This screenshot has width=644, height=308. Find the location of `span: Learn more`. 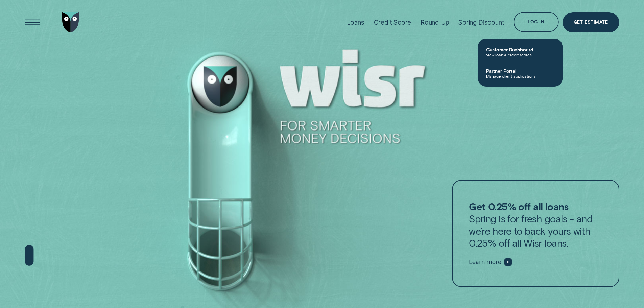

span: Learn more is located at coordinates (485, 262).